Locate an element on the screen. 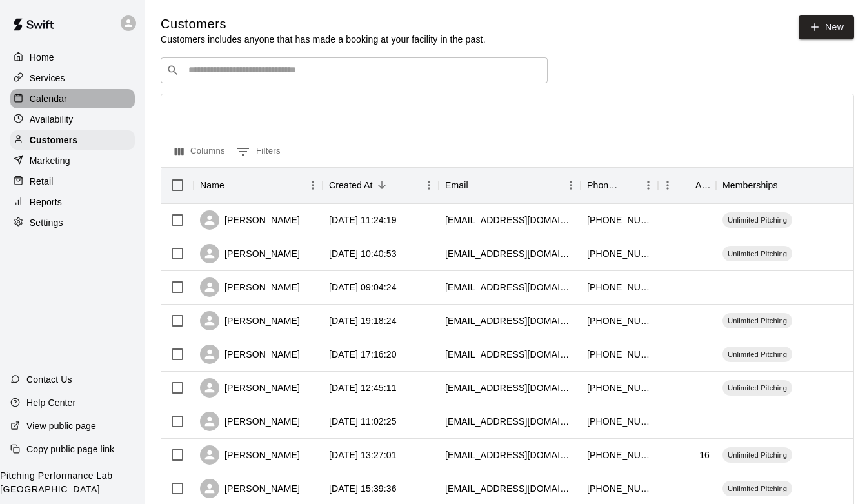 The image size is (867, 504). div: +15025923804 is located at coordinates (619, 321).